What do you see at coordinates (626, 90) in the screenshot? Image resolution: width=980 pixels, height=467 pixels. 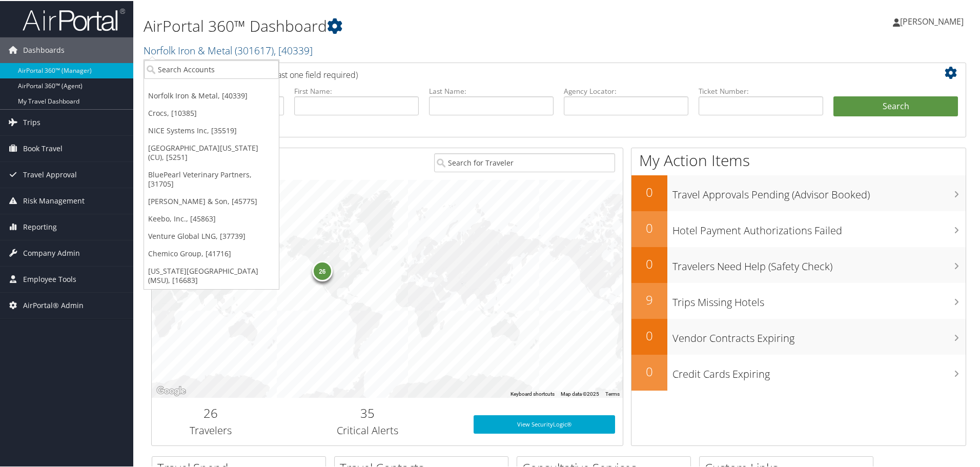 I see `label: Agency Locator:` at bounding box center [626, 90].